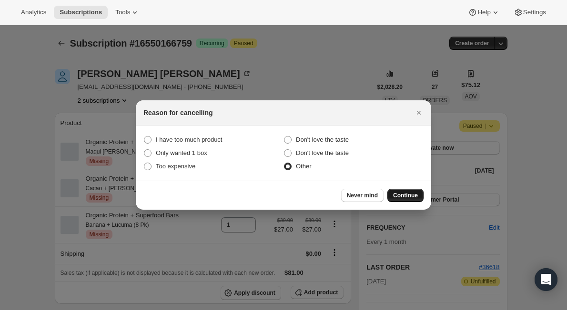  Describe the element at coordinates (529, 12) in the screenshot. I see `button: Settings` at that location.